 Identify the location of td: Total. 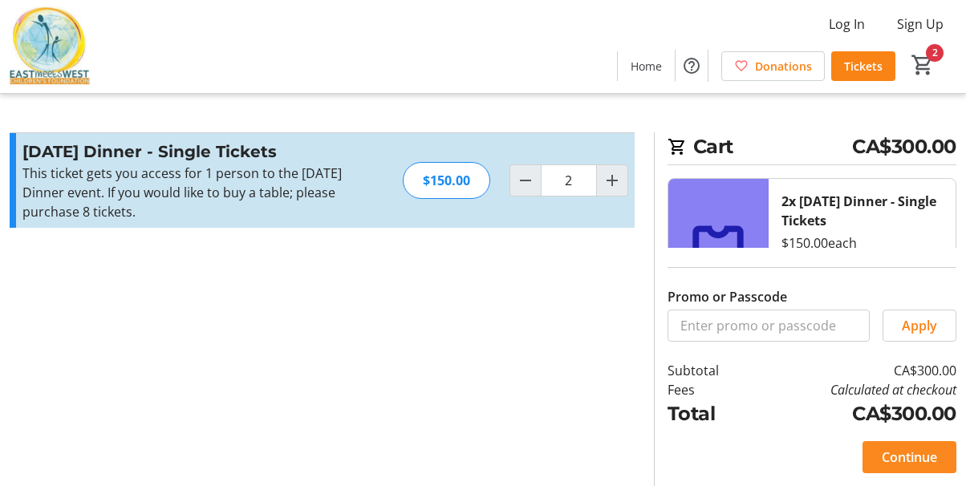
(710, 414).